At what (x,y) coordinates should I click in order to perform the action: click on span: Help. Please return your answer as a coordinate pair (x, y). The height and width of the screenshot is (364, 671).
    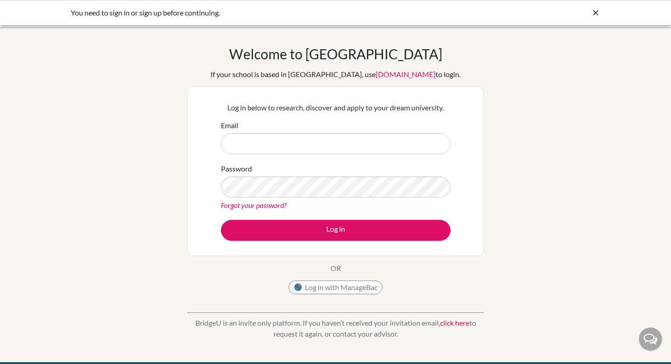
    Looking at the image, I should click on (30, 10).